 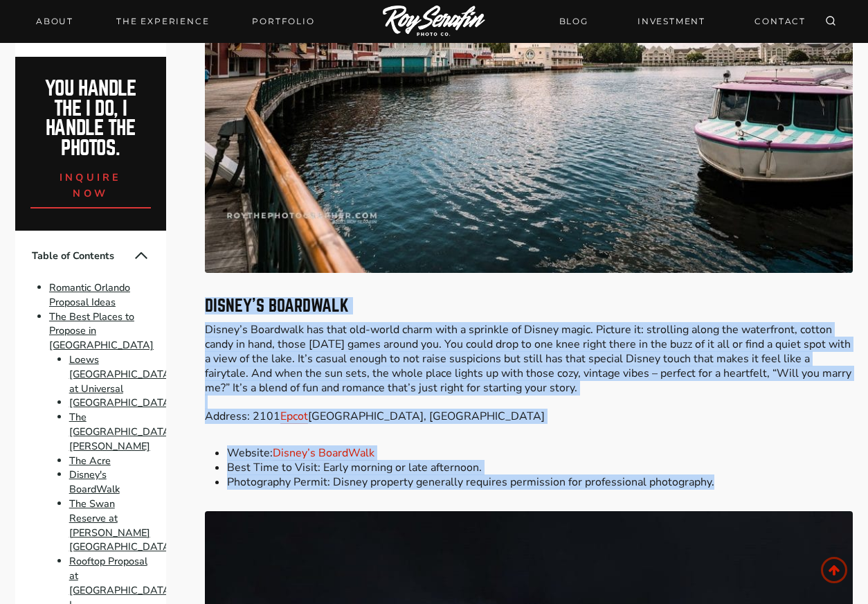 What do you see at coordinates (90, 294) in the screenshot?
I see `a: Romantic Orlando Proposal Ideas` at bounding box center [90, 294].